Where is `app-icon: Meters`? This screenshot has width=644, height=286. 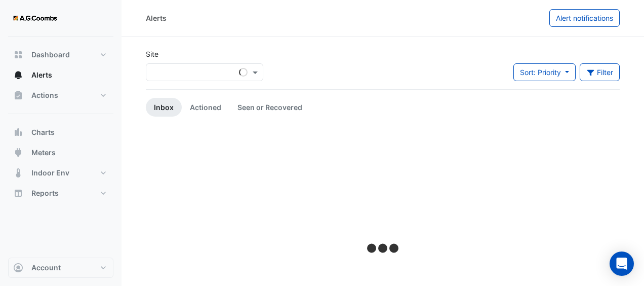 app-icon: Meters is located at coordinates (18, 152).